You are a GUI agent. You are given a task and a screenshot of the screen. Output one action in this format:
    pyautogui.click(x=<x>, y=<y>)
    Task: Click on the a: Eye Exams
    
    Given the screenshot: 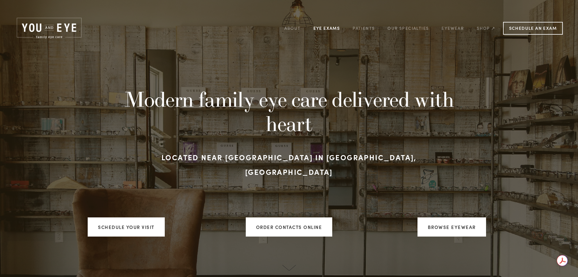 What is the action you would take?
    pyautogui.click(x=327, y=28)
    